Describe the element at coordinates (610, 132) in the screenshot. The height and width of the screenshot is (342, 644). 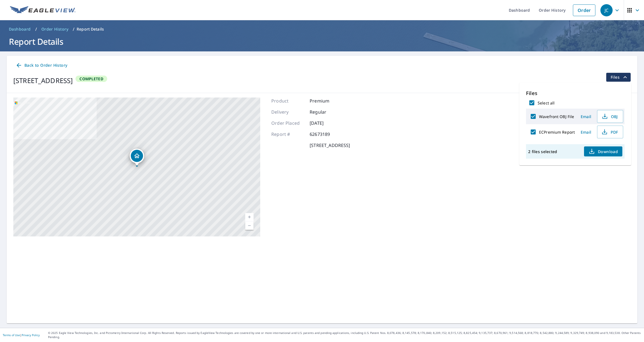
I see `span: PDF` at that location.